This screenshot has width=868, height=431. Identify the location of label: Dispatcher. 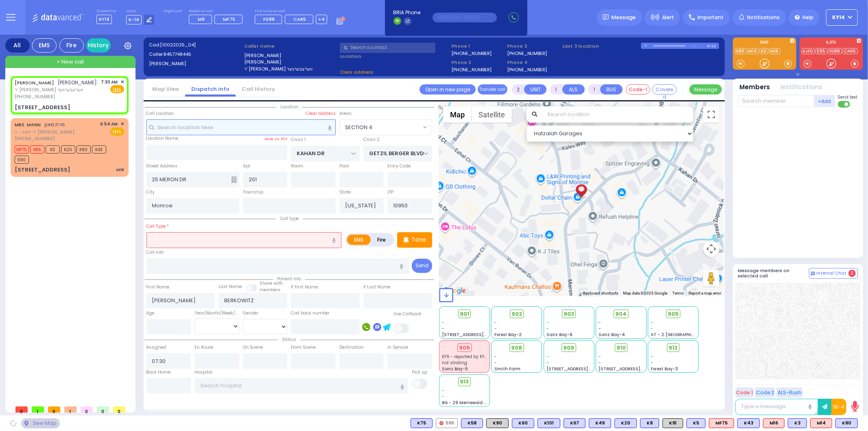
(106, 12).